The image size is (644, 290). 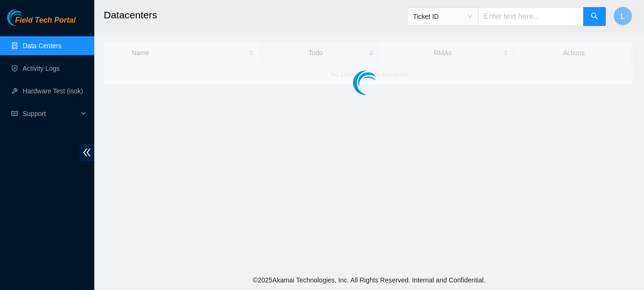 I want to click on span: double-left, so click(x=87, y=153).